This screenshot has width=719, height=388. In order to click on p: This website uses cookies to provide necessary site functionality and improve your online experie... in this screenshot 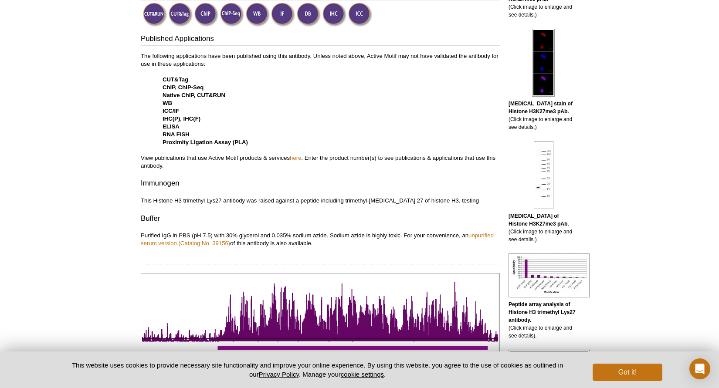, I will do `click(317, 370)`.